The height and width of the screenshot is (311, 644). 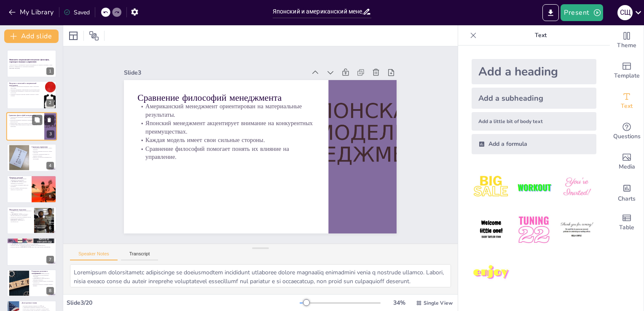 What do you see at coordinates (20, 210) in the screenshot?
I see `p: Менеджмент персонала` at bounding box center [20, 210].